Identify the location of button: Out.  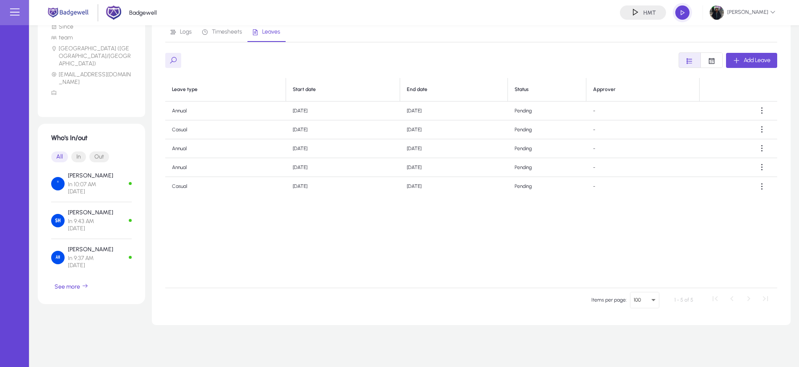
(99, 157).